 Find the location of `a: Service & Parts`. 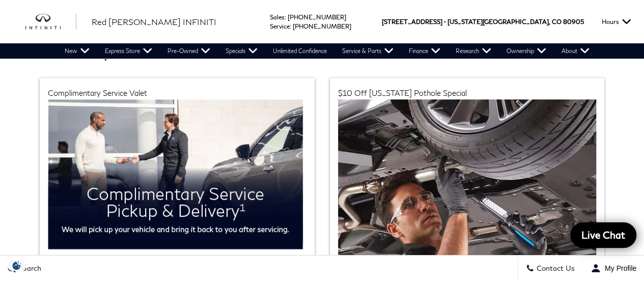

a: Service & Parts is located at coordinates (368, 51).